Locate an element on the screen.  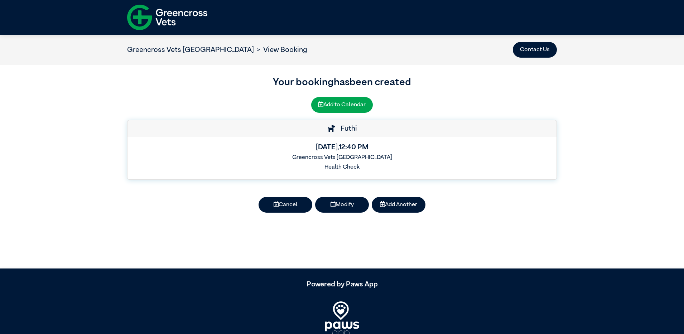
h6: Health Check is located at coordinates (342, 167).